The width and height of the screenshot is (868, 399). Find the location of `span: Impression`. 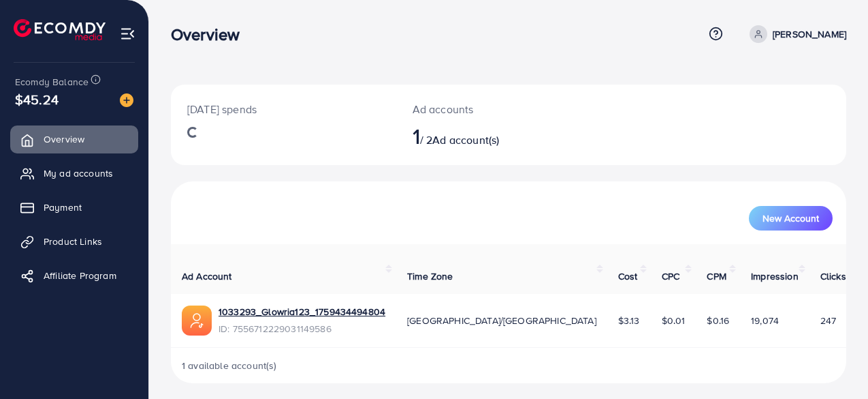

span: Impression is located at coordinates (775, 276).